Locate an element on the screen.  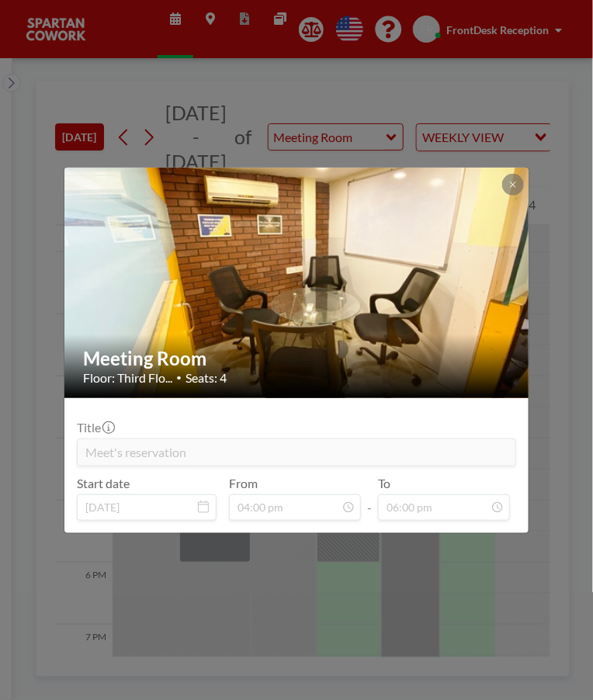
input: (No title) is located at coordinates (296, 452).